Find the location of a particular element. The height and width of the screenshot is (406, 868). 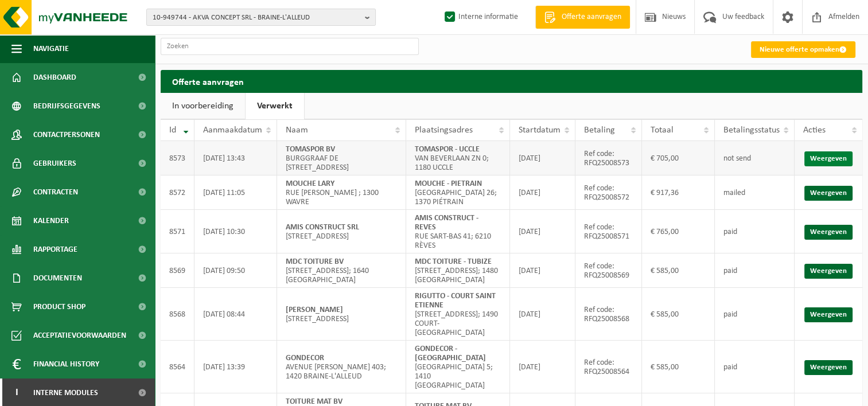

td: € 917,36 is located at coordinates (678, 192).